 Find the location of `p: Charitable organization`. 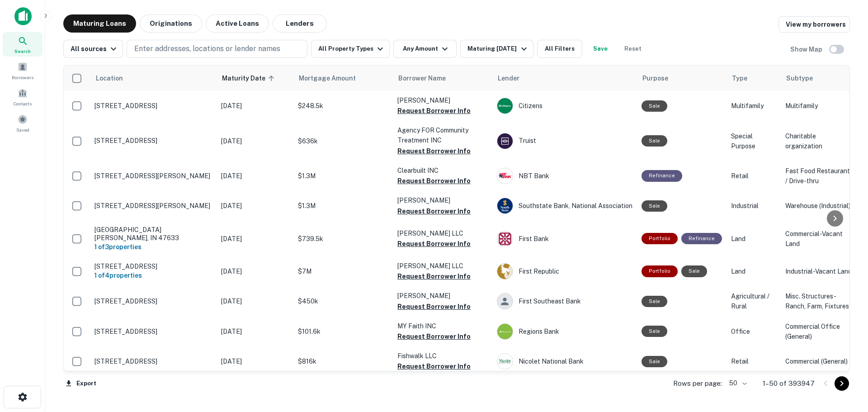

p: Charitable organization is located at coordinates (819, 141).